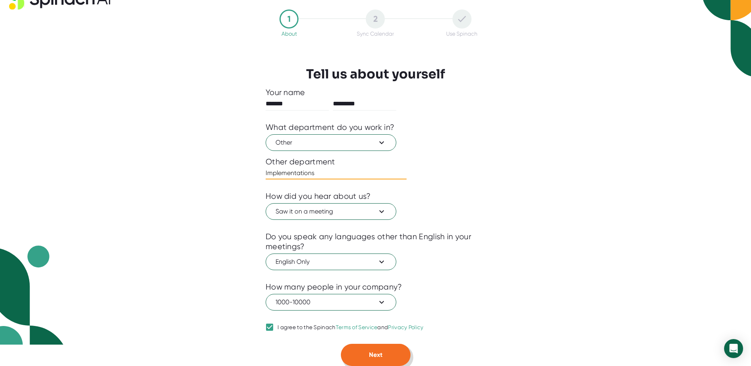 This screenshot has height=366, width=751. I want to click on span: Saw it on a meeting, so click(331, 211).